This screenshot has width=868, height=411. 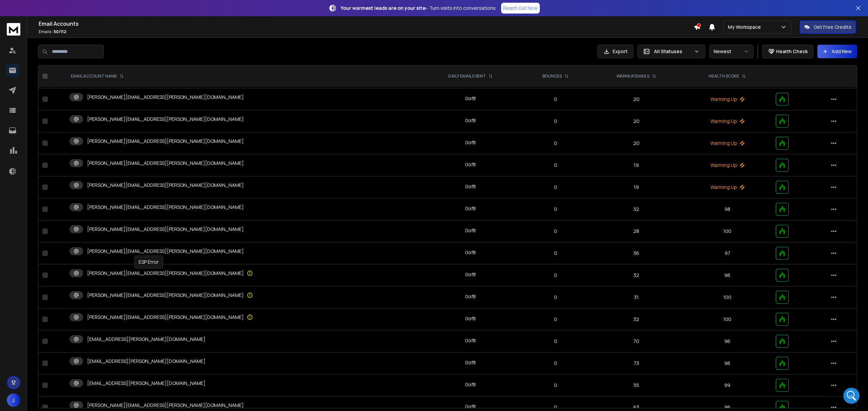 I want to click on td: 31, so click(x=636, y=298).